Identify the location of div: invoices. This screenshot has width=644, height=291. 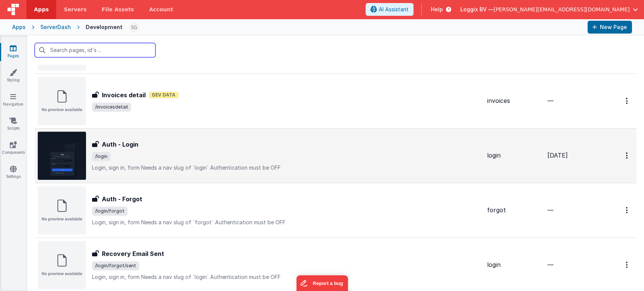
(514, 101).